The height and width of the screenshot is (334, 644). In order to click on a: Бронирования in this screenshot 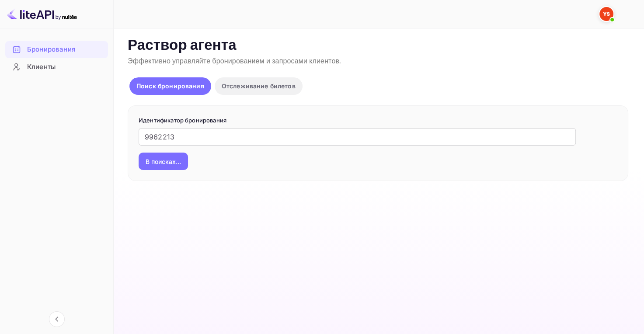, I will do `click(57, 49)`.